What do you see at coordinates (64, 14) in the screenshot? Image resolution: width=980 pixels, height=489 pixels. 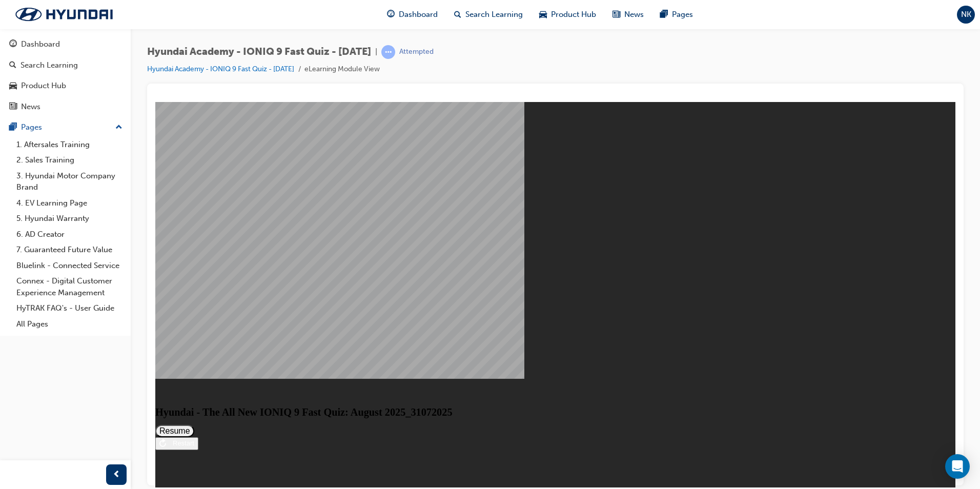 I see `a: Trak` at bounding box center [64, 14].